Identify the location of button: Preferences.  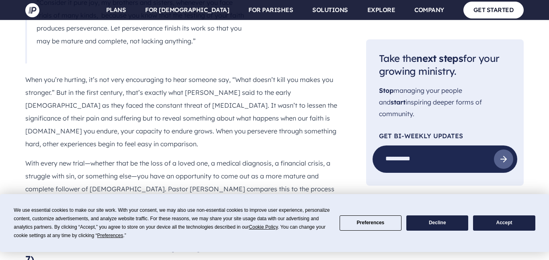
(371, 223).